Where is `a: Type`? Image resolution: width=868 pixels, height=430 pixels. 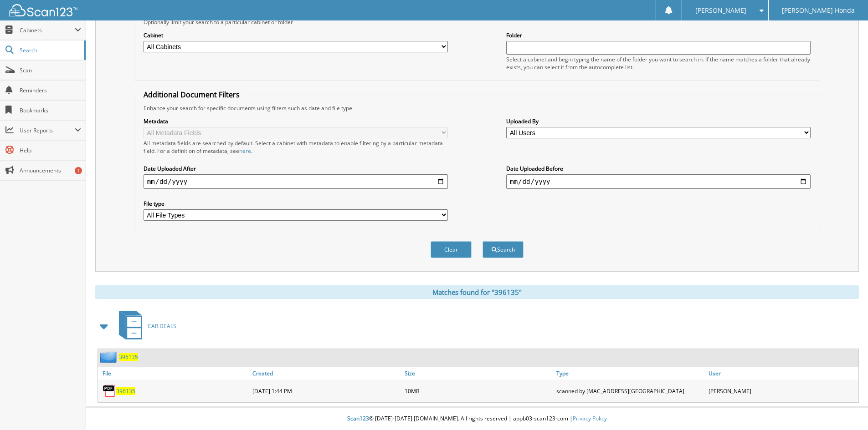
a: Type is located at coordinates (630, 373).